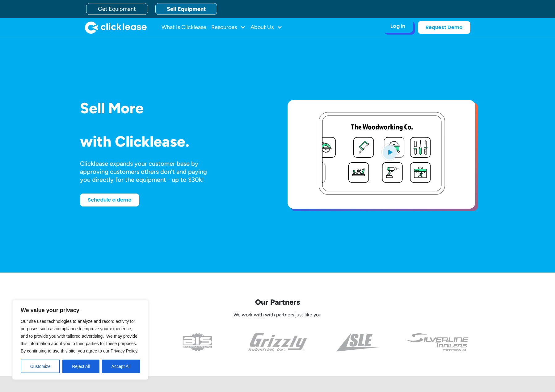 Image resolution: width=555 pixels, height=392 pixels. Describe the element at coordinates (266, 27) in the screenshot. I see `div: About Us` at that location.